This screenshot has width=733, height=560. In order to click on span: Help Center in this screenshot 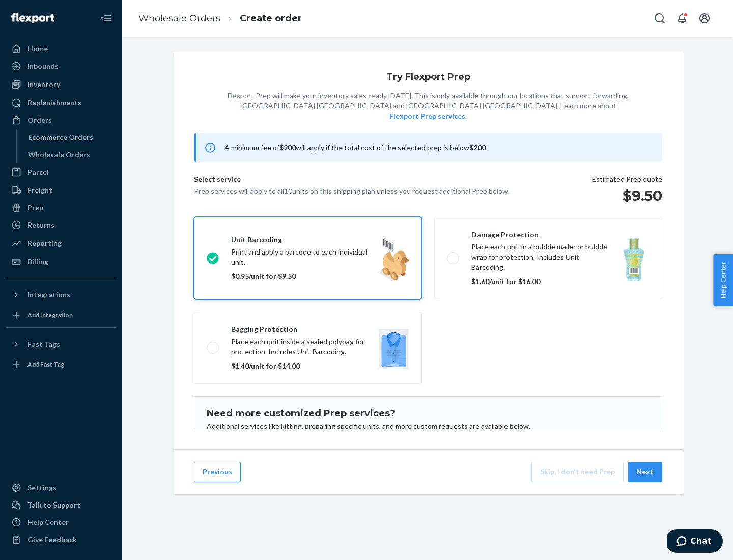, I will do `click(723, 280)`.